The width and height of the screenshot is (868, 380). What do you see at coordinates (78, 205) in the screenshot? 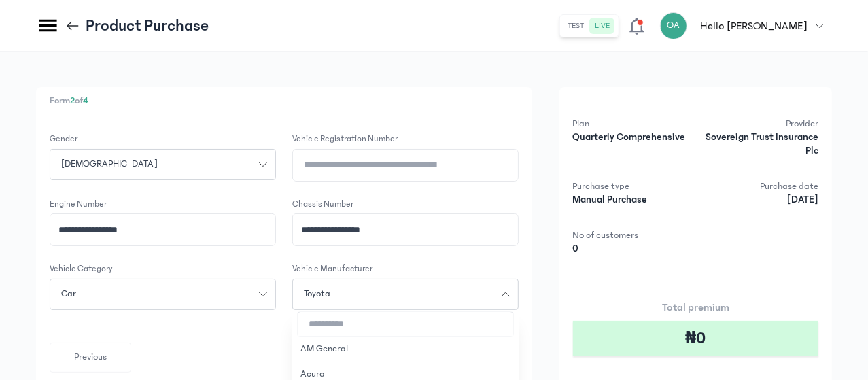
I see `label: Engine Number` at bounding box center [78, 205].